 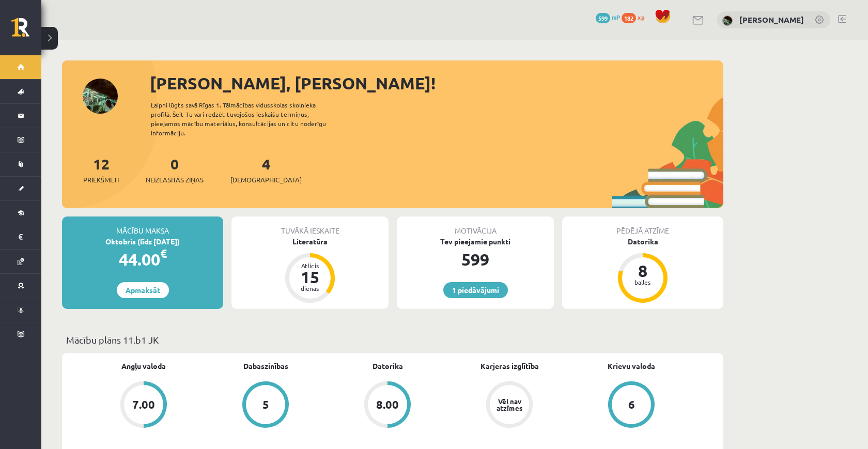 I want to click on div: balles, so click(x=643, y=282).